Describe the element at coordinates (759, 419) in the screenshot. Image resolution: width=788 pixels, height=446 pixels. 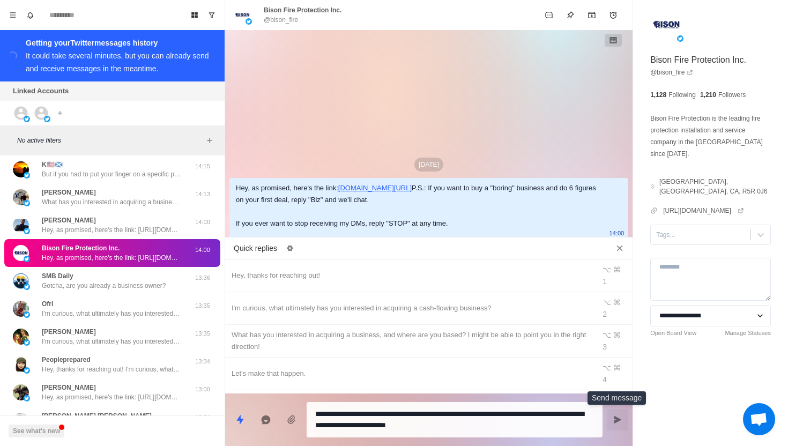
I see `a: Open chat` at that location.